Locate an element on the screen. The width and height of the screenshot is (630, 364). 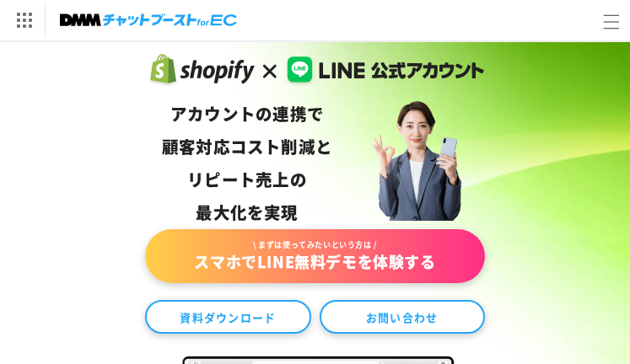
img: チャットブーストforEC is located at coordinates (148, 20).